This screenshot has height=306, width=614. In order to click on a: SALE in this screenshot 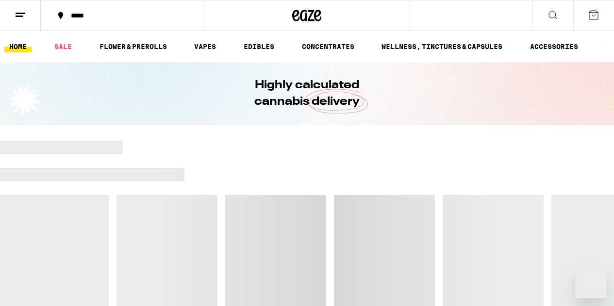, I will do `click(63, 47)`.